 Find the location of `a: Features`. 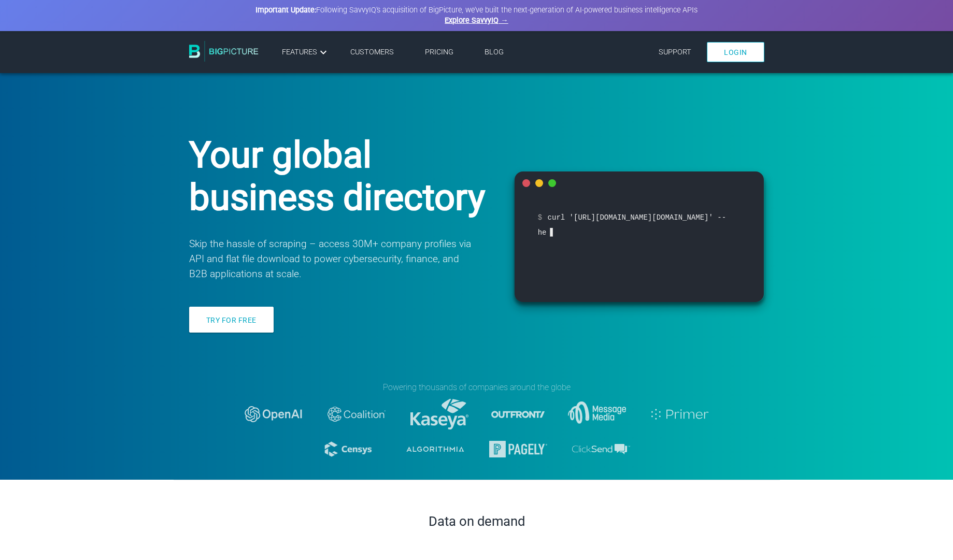

a: Features is located at coordinates (305, 52).